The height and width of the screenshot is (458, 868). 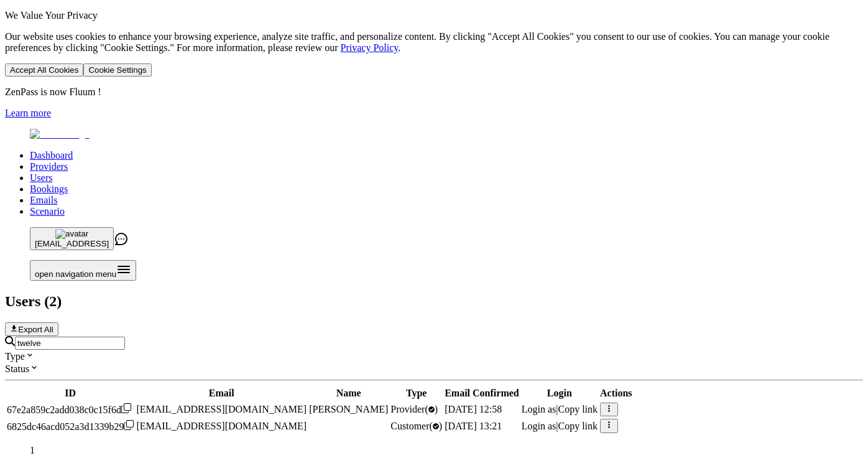 I want to click on img: Fluum Logo, so click(x=59, y=134).